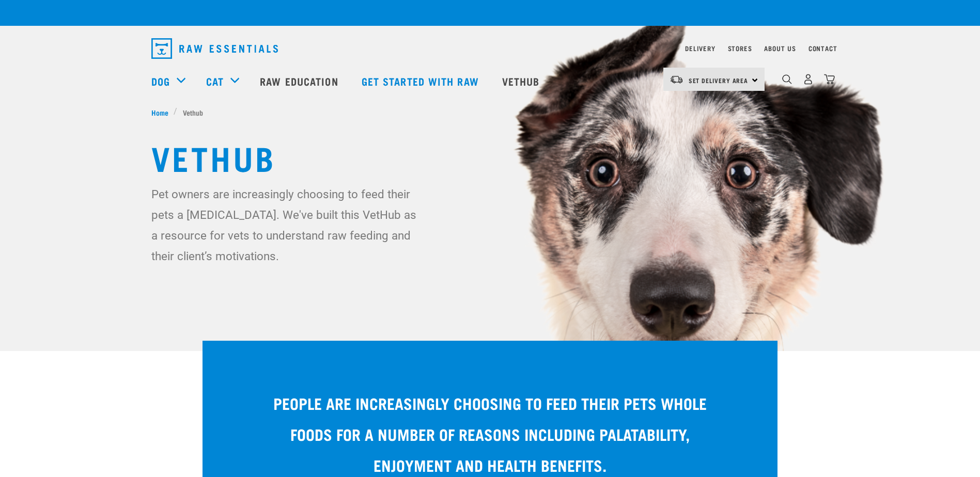  What do you see at coordinates (301, 81) in the screenshot?
I see `a: Raw Education` at bounding box center [301, 81].